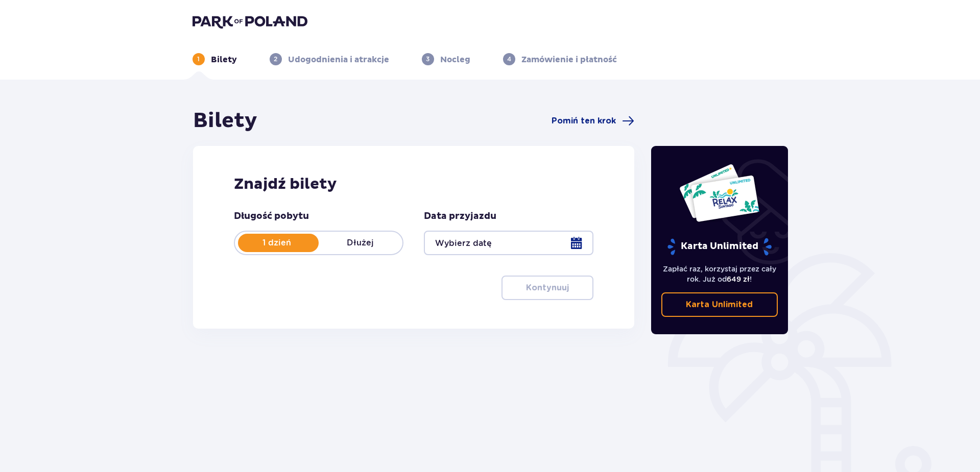  I want to click on p: Zamówienie i płatność, so click(569, 60).